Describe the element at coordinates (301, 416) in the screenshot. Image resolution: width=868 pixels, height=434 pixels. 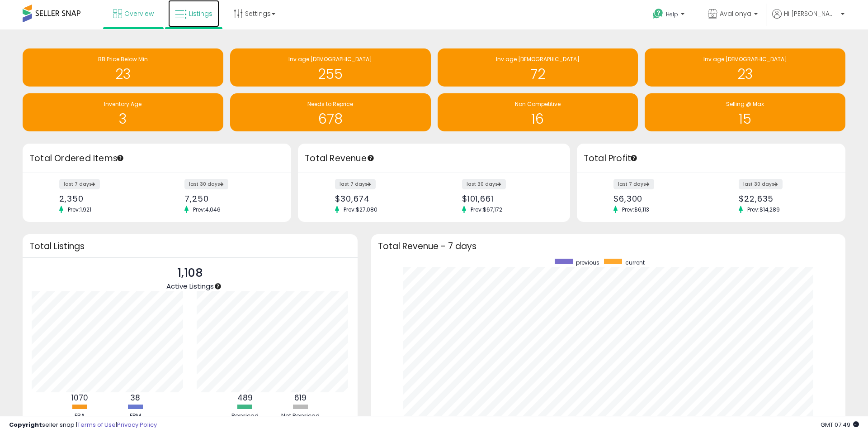
I see `div: Not Repriced` at that location.